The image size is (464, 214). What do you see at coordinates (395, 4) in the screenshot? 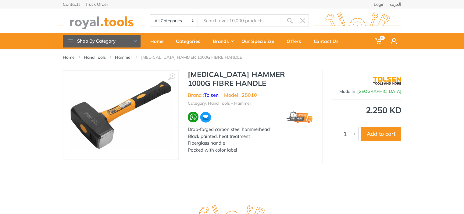
I see `a: العربية` at bounding box center [395, 4].